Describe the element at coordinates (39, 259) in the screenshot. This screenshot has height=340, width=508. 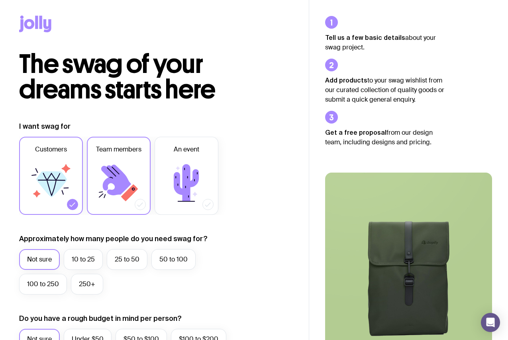
I see `label: Not sure` at that location.